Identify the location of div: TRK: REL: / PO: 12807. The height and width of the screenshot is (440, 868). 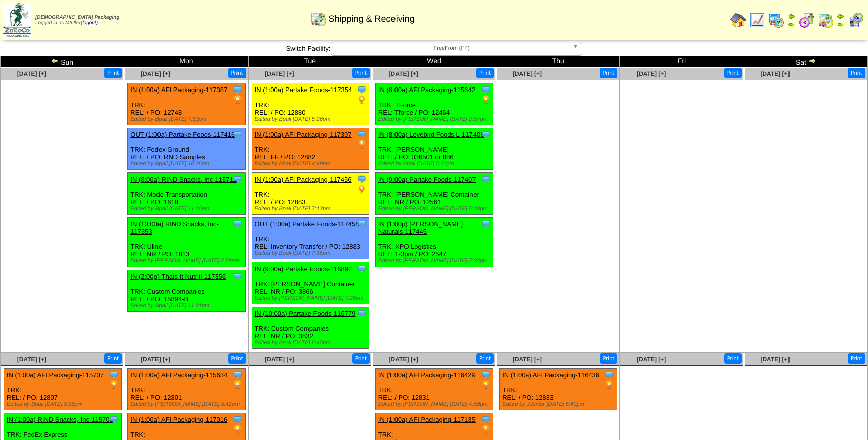
(63, 390).